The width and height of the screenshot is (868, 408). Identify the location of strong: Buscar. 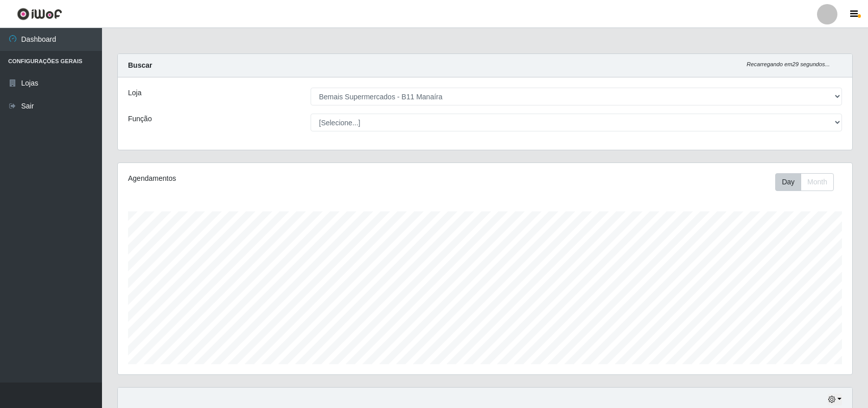
(140, 66).